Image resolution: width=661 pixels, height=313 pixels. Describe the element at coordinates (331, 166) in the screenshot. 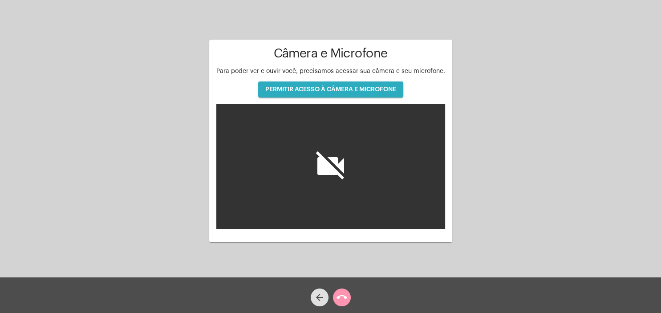

I see `i: videocam_off` at that location.